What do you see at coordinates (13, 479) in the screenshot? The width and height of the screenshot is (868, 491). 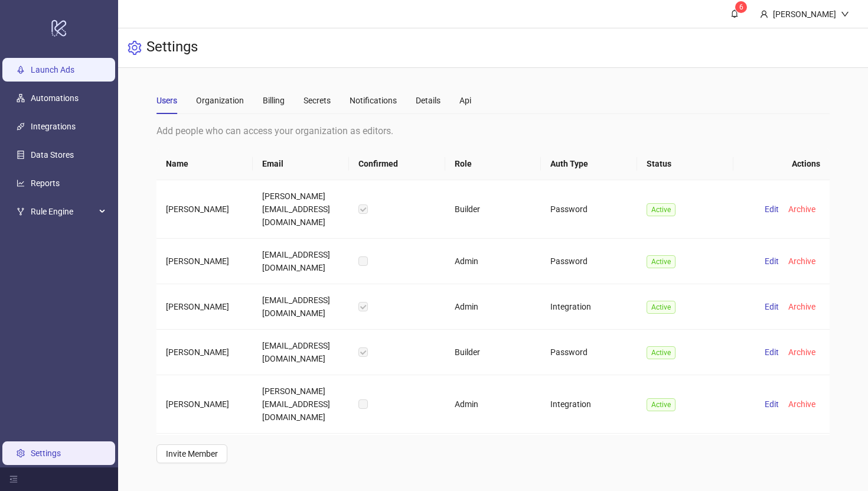 I see `span: menu-fold` at bounding box center [13, 479].